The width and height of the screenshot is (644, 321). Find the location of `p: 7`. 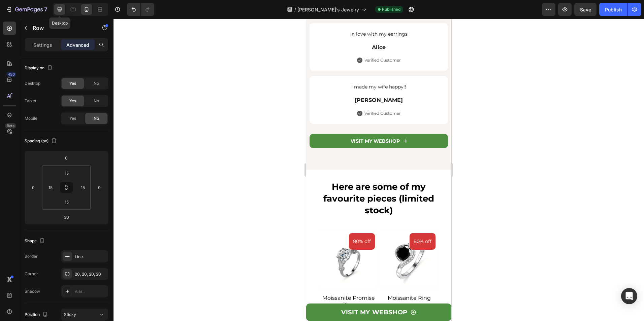

p: 7 is located at coordinates (45, 9).